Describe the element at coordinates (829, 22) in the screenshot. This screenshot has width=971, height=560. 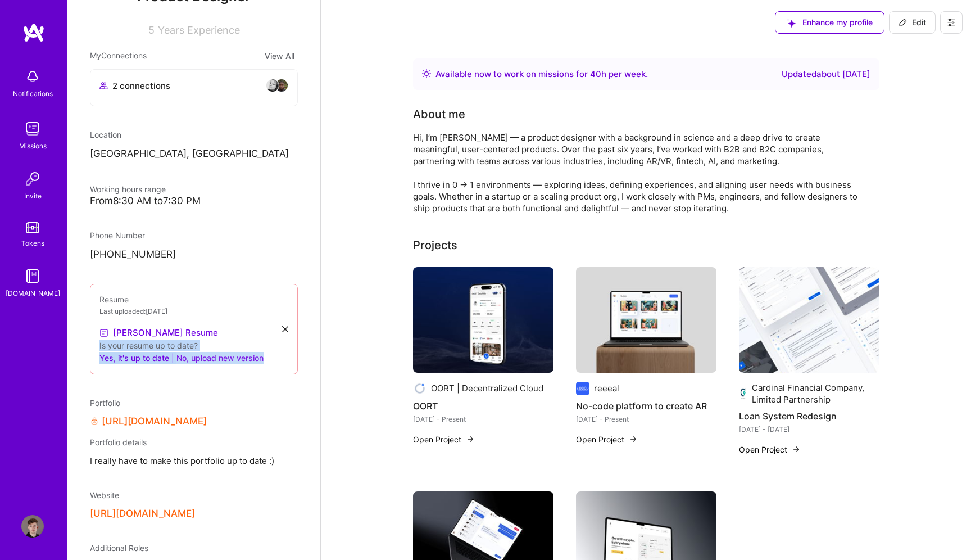
I see `span: Enhance my profile` at that location.